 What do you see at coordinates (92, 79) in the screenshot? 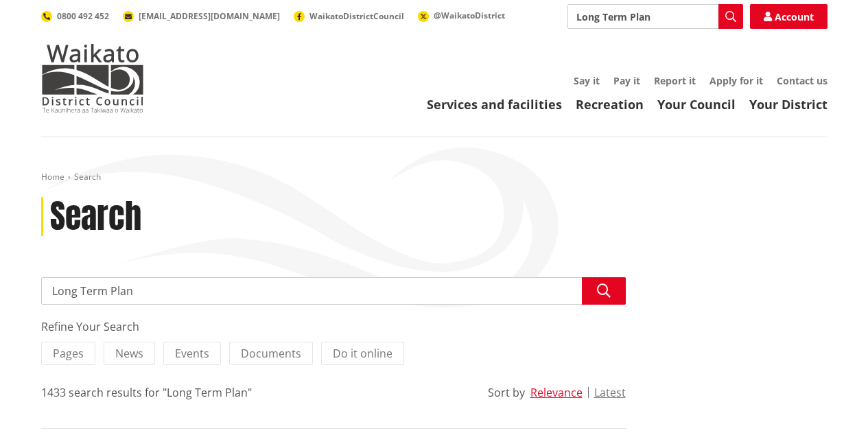
I see `img: Waikato District Council - Te Kaunihera aa Takiwaa o Waikato` at bounding box center [92, 79].